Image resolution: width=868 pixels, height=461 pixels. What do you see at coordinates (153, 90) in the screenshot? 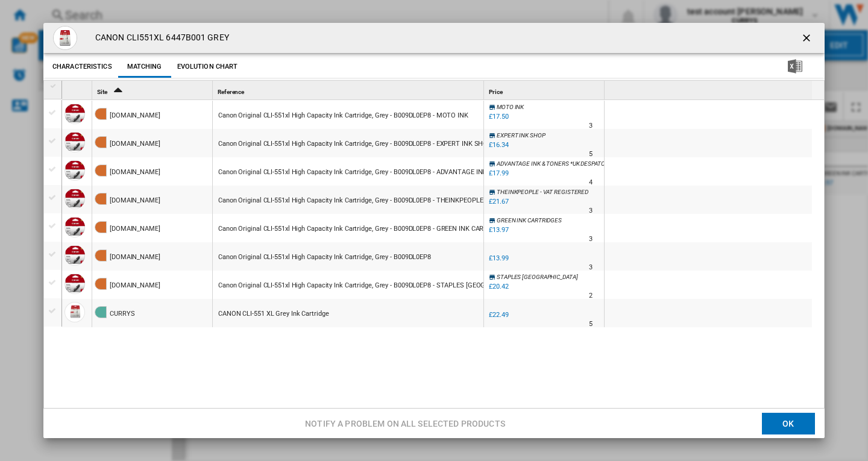
I see `div: Sort Ascending` at bounding box center [153, 90].